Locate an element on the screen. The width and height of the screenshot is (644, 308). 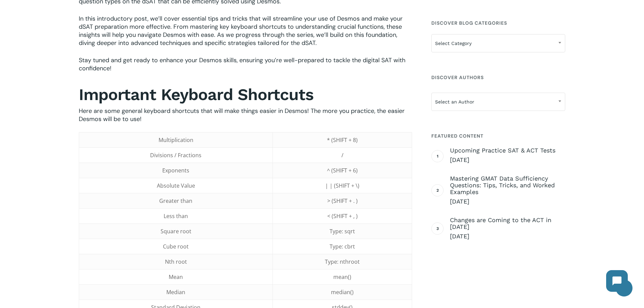
span: Upcoming Practice SAT & ACT Tests is located at coordinates (508, 150).